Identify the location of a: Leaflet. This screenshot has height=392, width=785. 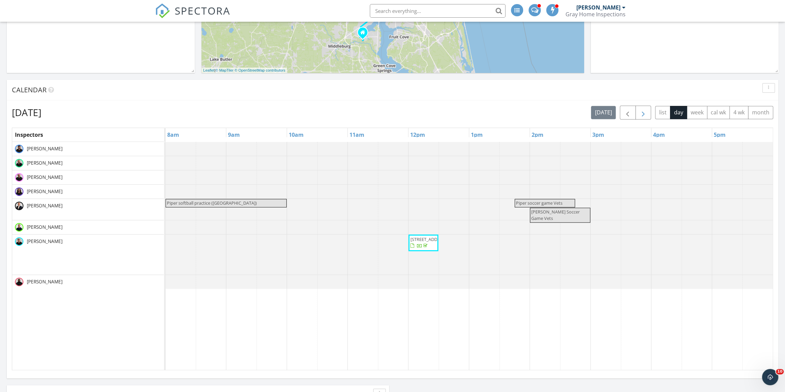
(209, 70).